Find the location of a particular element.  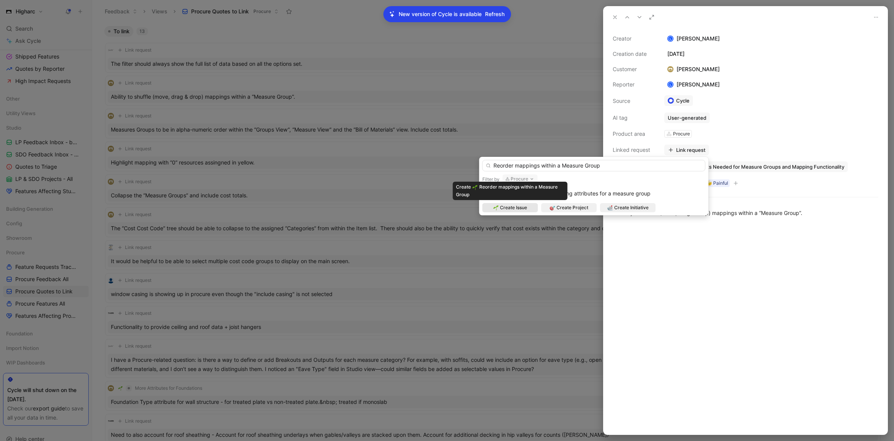

input: Search... is located at coordinates (594, 165).